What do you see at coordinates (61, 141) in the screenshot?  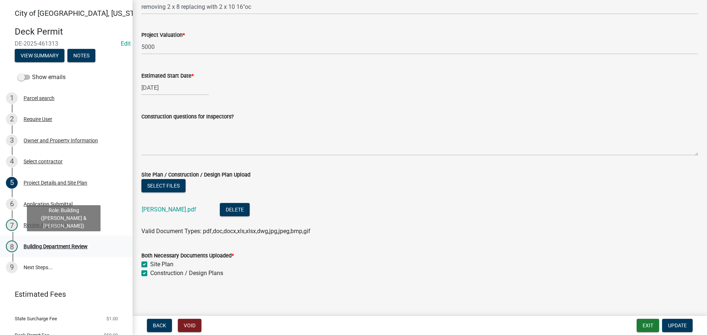 I see `div: Owner and Property Information` at bounding box center [61, 141].